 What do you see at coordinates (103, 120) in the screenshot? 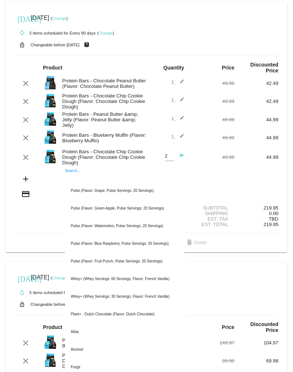
I see `div: Protein Bars - Peanut Butter &amp; Jelly (Flavor: Peanut Butter &amp; Jelly)` at bounding box center [103, 120].